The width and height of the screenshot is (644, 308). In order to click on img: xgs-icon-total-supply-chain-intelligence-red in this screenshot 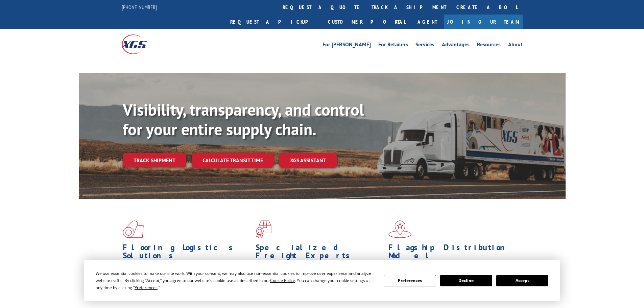, I will do `click(133, 229)`.